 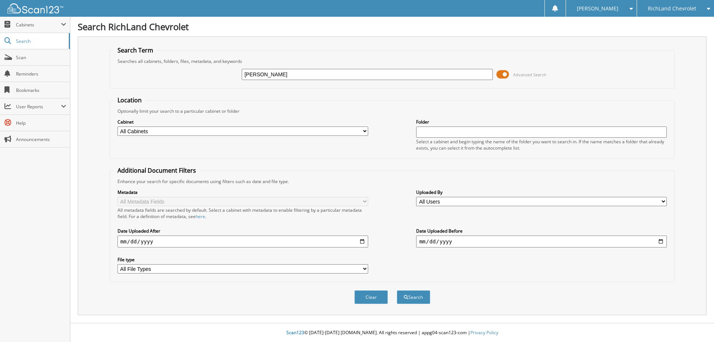 I want to click on label: Cabinet, so click(x=243, y=122).